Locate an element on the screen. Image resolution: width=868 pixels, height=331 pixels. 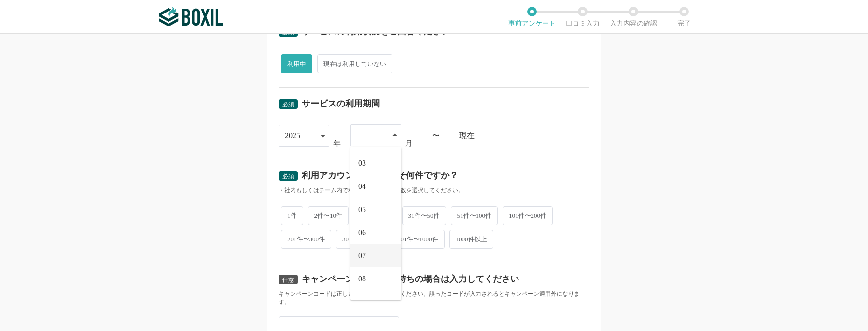
span: 51件〜100件 is located at coordinates (474, 216).